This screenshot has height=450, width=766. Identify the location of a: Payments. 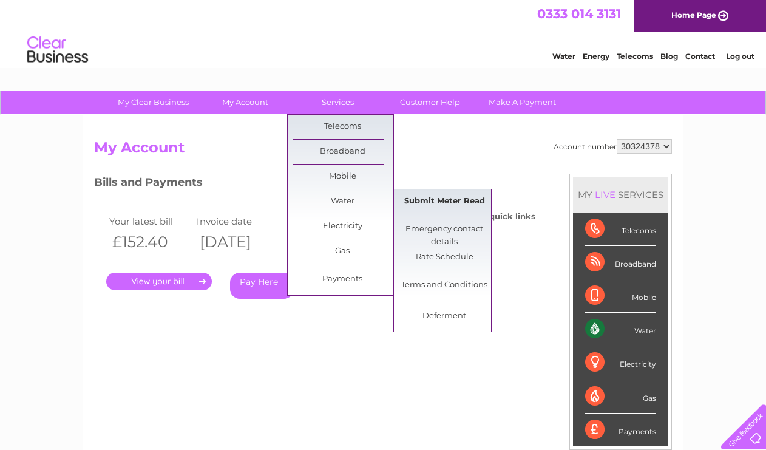
(342, 279).